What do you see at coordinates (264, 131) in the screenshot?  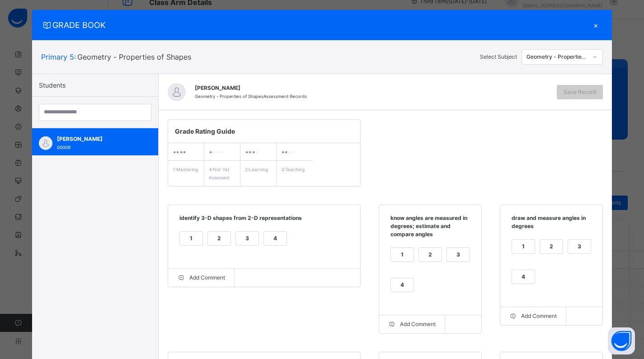 I see `span: Grade Rating Guide` at bounding box center [264, 131].